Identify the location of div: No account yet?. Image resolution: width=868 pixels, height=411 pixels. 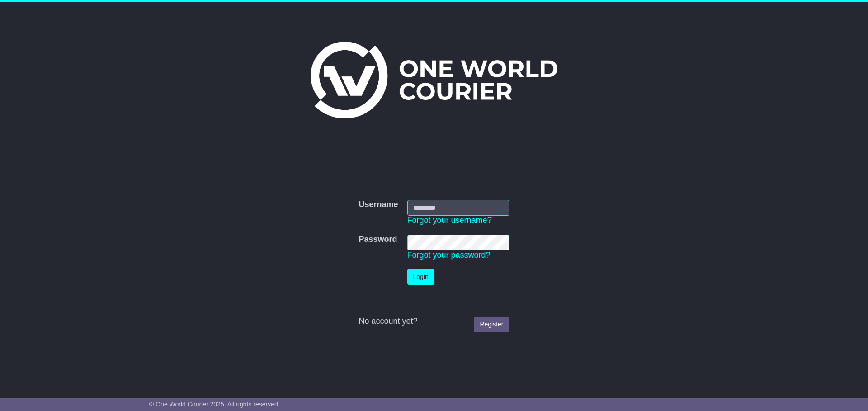
(433, 321).